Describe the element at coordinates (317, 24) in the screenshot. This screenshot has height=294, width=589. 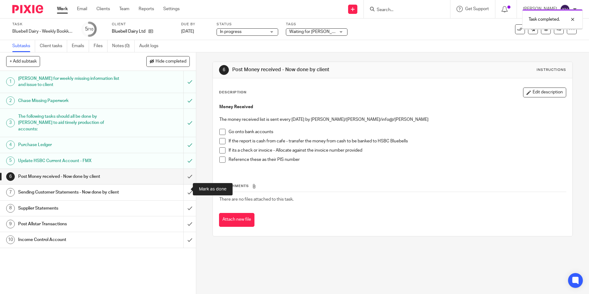
I see `label: Tags` at that location.